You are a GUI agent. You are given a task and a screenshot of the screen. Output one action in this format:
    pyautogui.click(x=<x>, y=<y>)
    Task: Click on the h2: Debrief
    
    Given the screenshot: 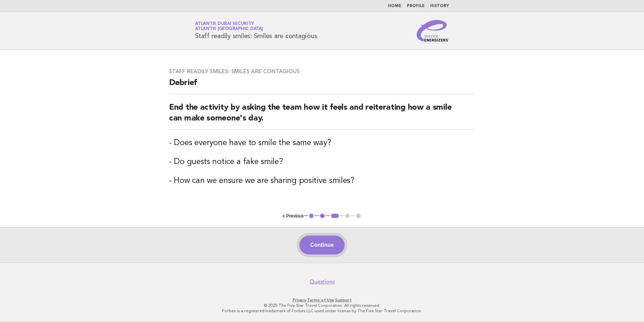 What is the action you would take?
    pyautogui.click(x=322, y=86)
    